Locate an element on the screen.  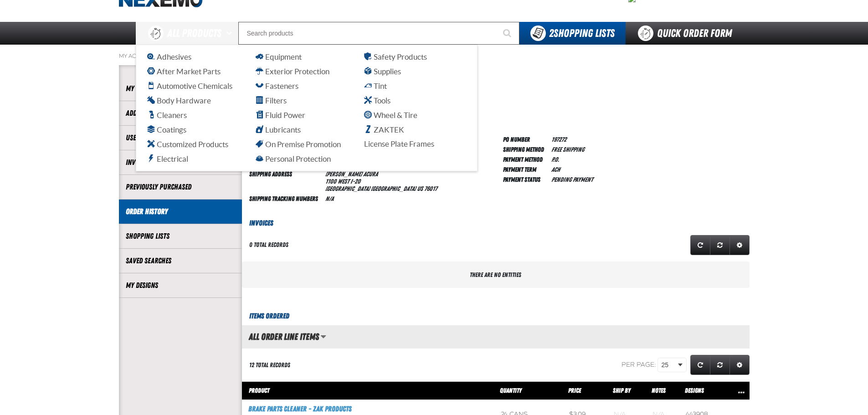
a: My Account is located at coordinates (138, 56).